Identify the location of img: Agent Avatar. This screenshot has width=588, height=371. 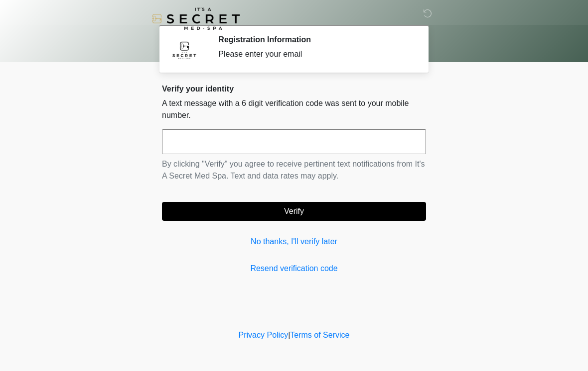
(184, 50).